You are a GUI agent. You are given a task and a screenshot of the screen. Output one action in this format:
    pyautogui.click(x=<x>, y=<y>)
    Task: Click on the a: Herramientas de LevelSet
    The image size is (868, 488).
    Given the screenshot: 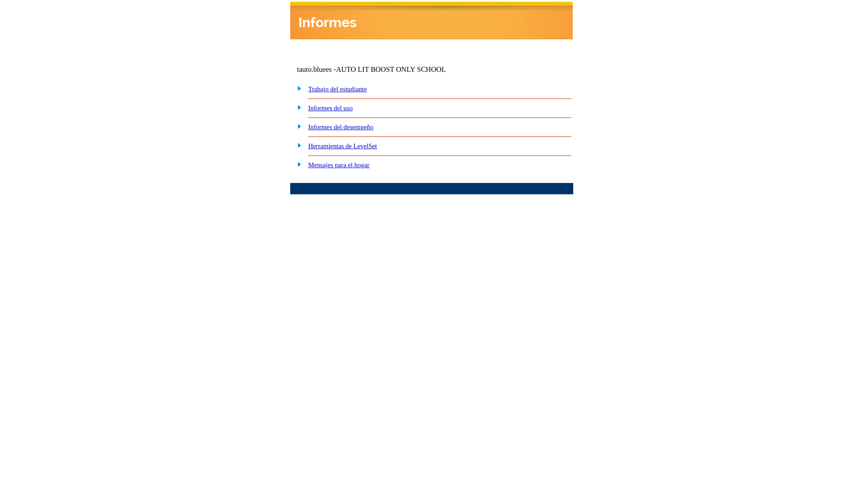 What is the action you would take?
    pyautogui.click(x=343, y=146)
    